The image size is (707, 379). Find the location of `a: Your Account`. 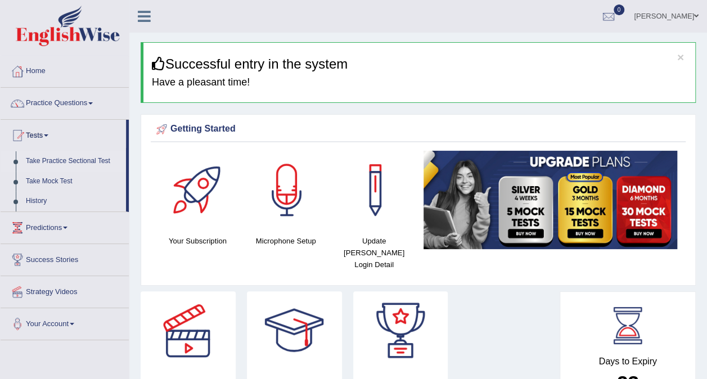

a: Your Account is located at coordinates (65, 322).